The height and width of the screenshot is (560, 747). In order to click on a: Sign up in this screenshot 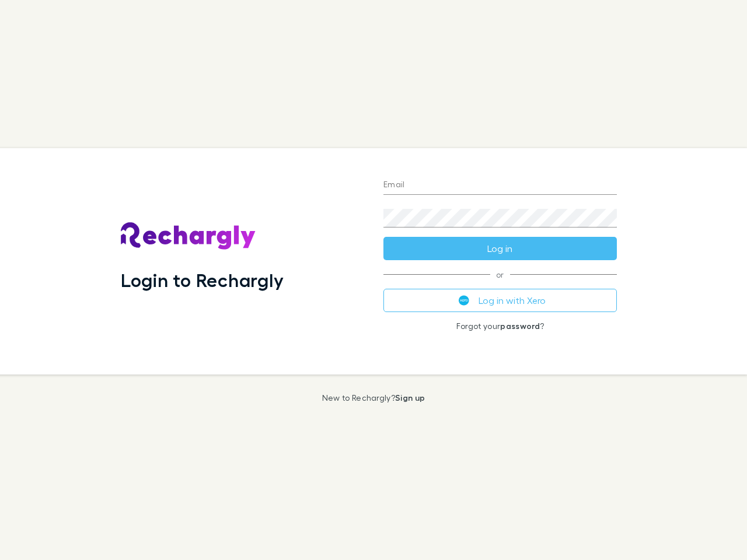, I will do `click(409, 397)`.